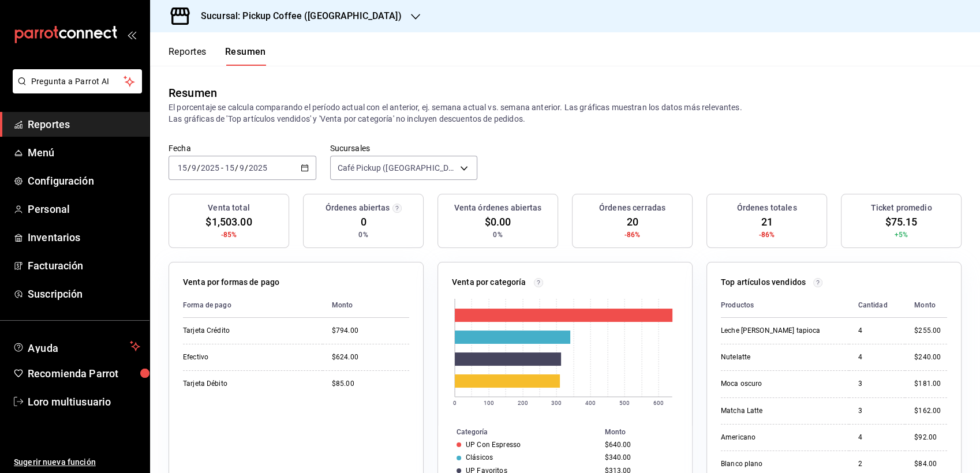  What do you see at coordinates (132, 34) in the screenshot?
I see `button: open_drawer_menu` at bounding box center [132, 34].